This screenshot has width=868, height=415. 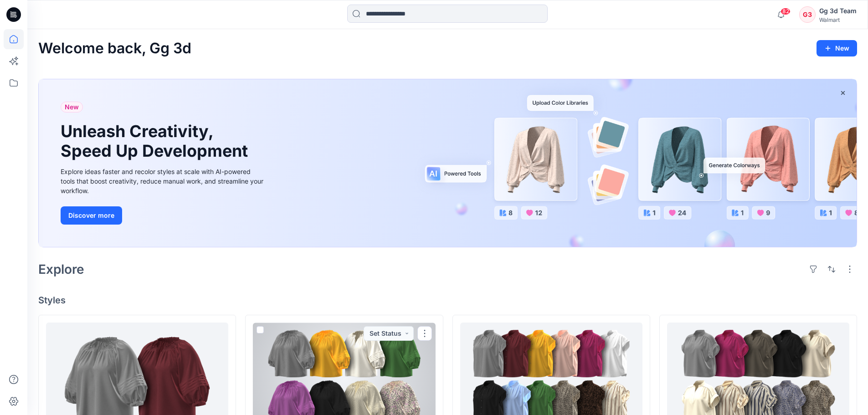 I want to click on h2: Welcome back, Gg 3d, so click(x=115, y=48).